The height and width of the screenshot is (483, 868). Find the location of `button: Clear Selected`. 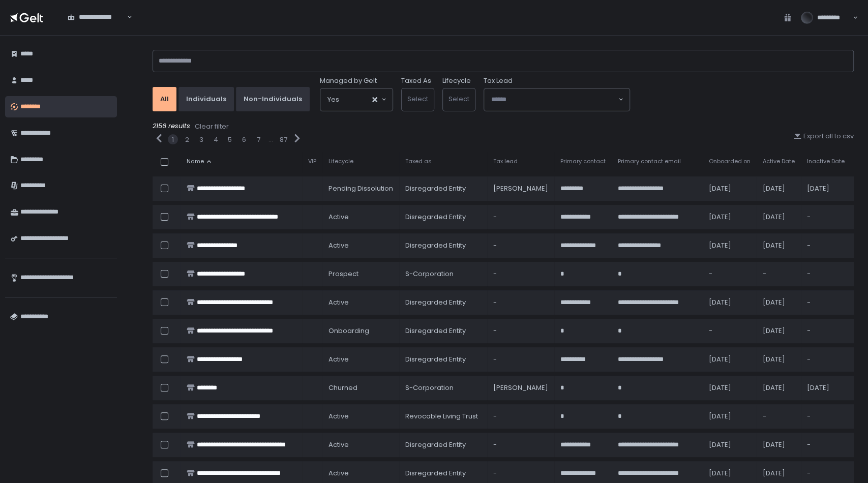

button: Clear Selected is located at coordinates (375, 100).